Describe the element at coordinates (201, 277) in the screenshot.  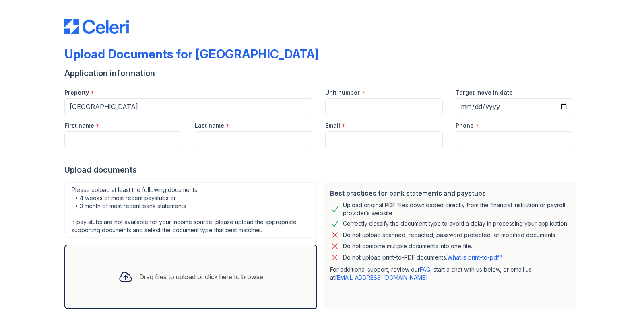
I see `div: Drag files to upload or click here to browse` at that location.